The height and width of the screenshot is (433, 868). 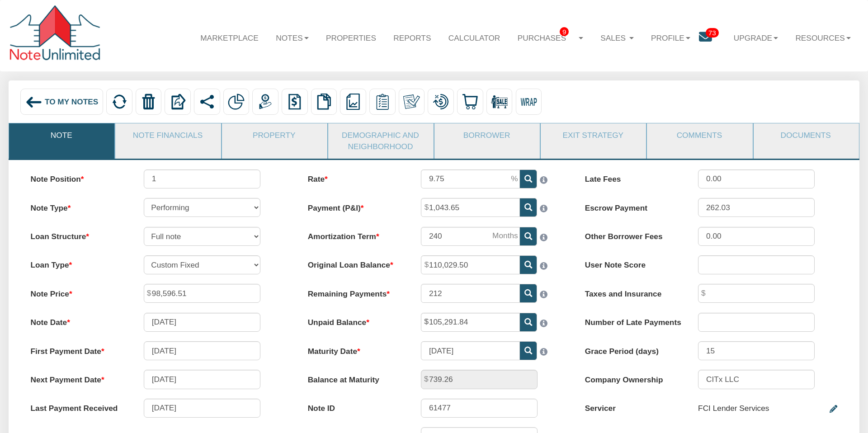 What do you see at coordinates (632, 205) in the screenshot?
I see `label: Escrow Payment` at bounding box center [632, 205].